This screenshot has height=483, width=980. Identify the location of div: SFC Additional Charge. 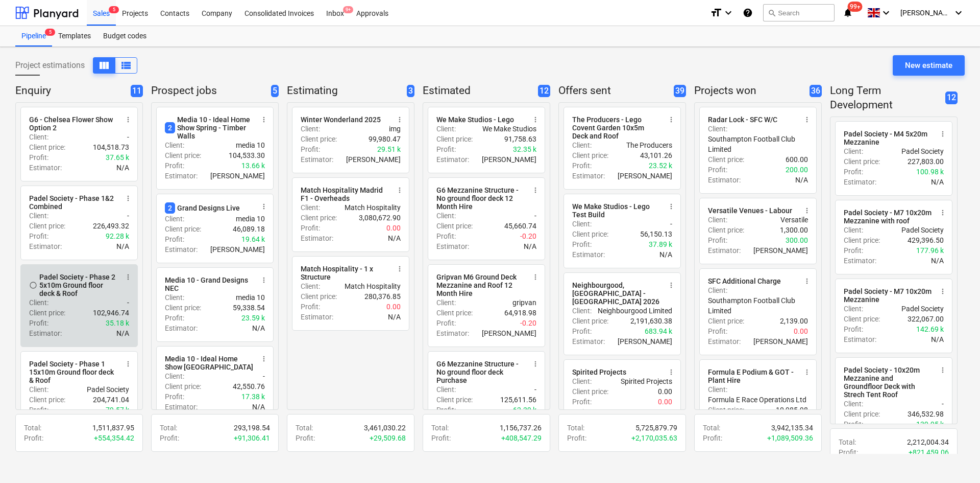
(744, 281).